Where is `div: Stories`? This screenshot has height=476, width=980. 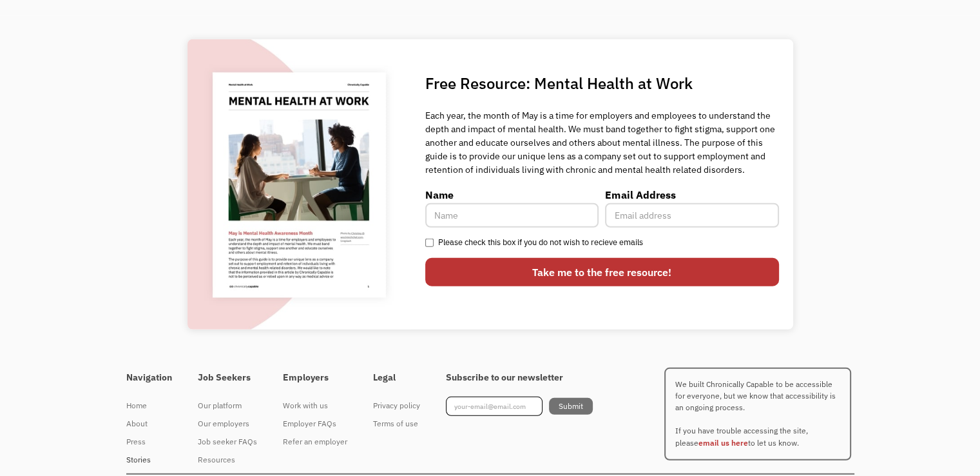
div: Stories is located at coordinates (149, 460).